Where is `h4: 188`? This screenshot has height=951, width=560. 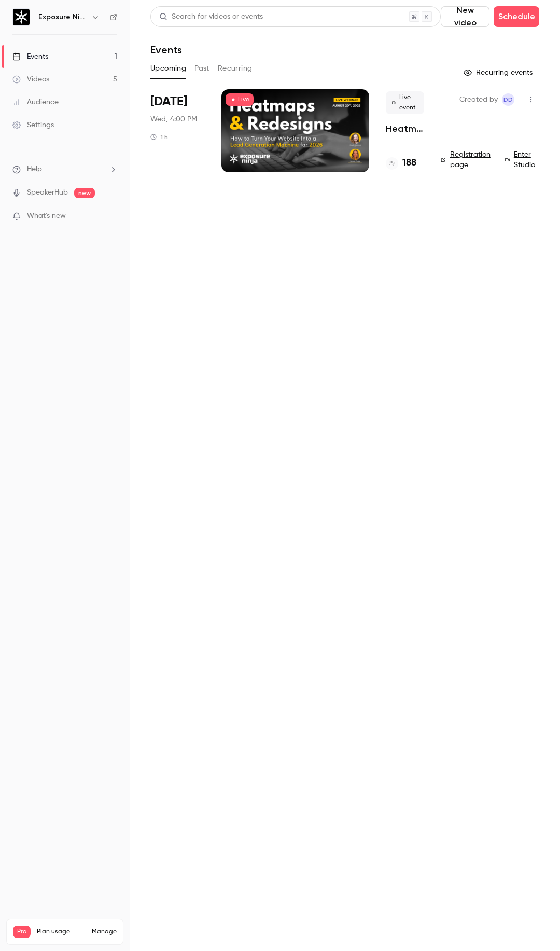 h4: 188 is located at coordinates (410, 163).